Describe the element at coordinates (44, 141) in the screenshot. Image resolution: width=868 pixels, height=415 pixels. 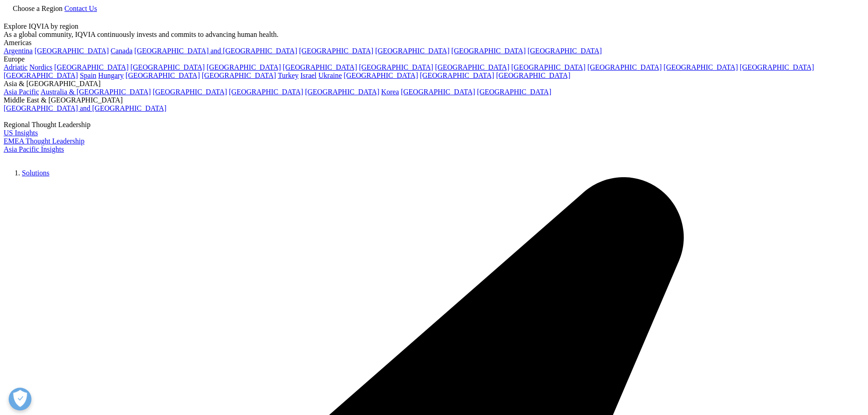
I see `span: EMEA Thought Leadership` at that location.